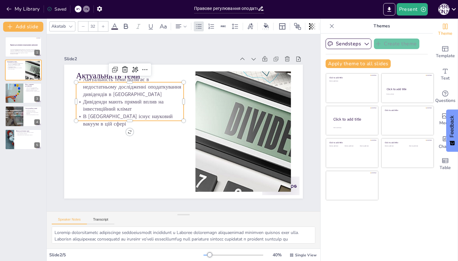 This screenshot has width=458, height=261. Describe the element at coordinates (59, 26) in the screenshot. I see `div: Akatab` at that location.